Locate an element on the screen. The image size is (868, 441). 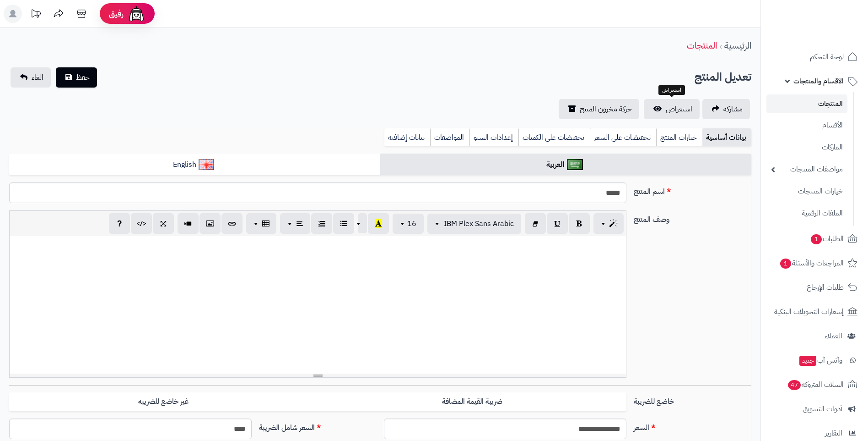
span: الغاء is located at coordinates (37, 78).